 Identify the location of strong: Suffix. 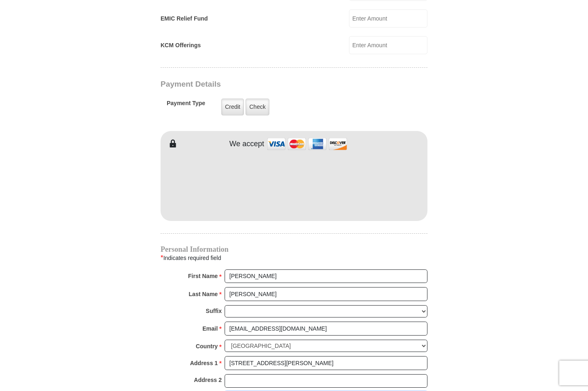
(213, 311).